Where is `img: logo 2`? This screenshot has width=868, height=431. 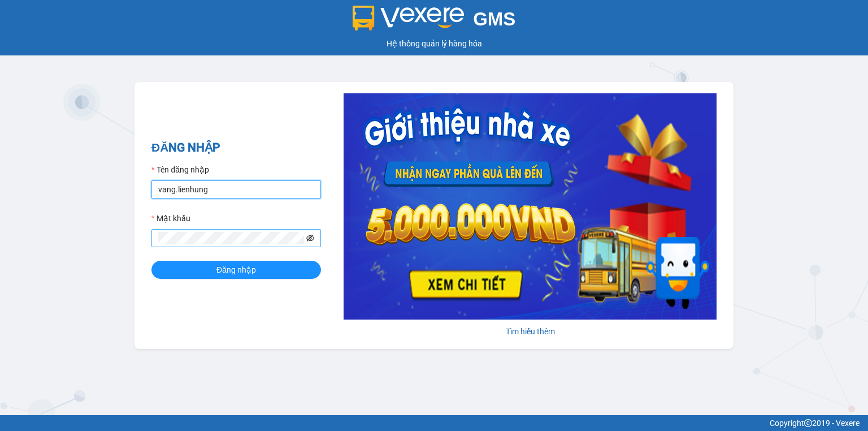
img: logo 2 is located at coordinates (409, 18).